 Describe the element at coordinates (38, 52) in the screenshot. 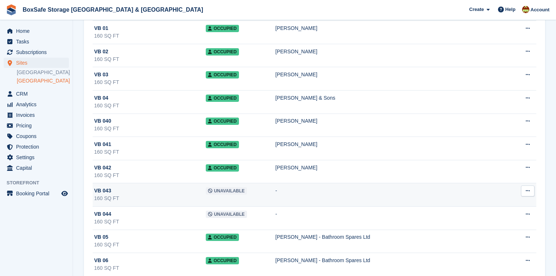

I see `span: Subscriptions` at that location.